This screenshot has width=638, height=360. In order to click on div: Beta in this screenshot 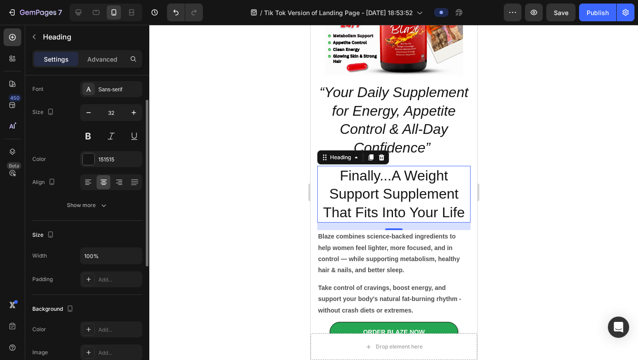, I will do `click(14, 166)`.